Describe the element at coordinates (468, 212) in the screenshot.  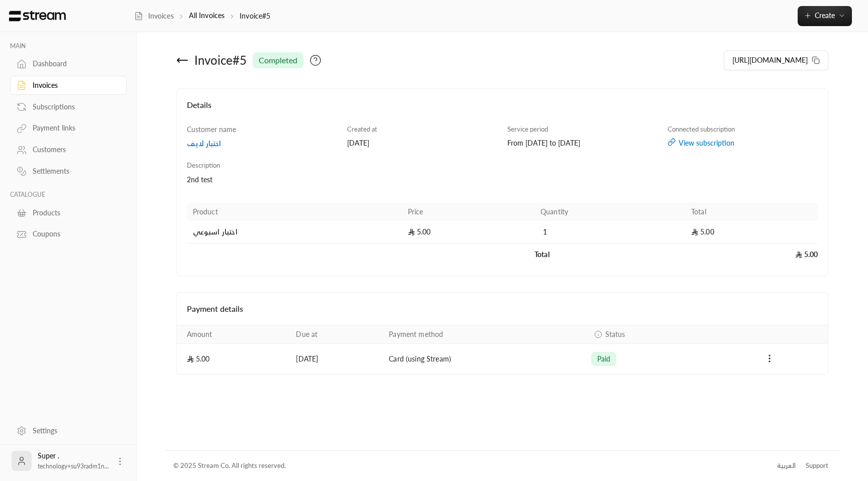
I see `th: Price` at that location.